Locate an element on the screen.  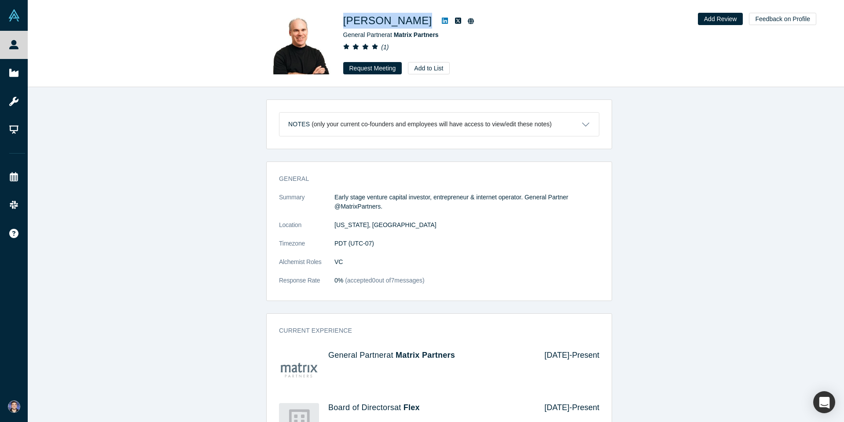
img: Matrix Partners's Logo is located at coordinates (299, 371).